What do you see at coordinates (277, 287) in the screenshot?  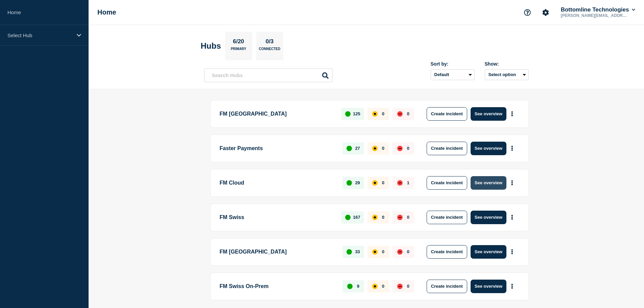 I see `p: FM Swiss On-Prem` at bounding box center [277, 287].